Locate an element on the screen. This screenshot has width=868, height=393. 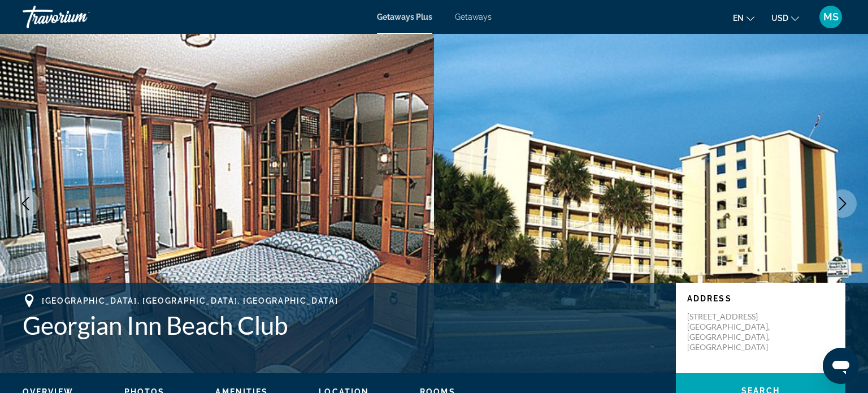
span: MS is located at coordinates (831, 17).